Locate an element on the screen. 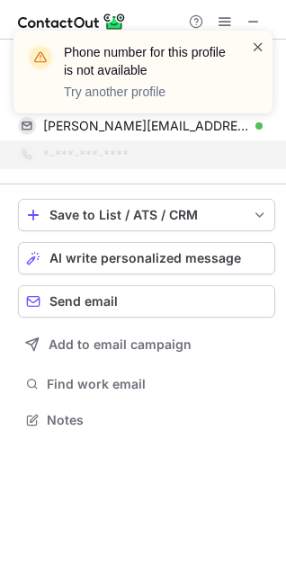 The height and width of the screenshot is (574, 286). span: Send email is located at coordinates (84, 301).